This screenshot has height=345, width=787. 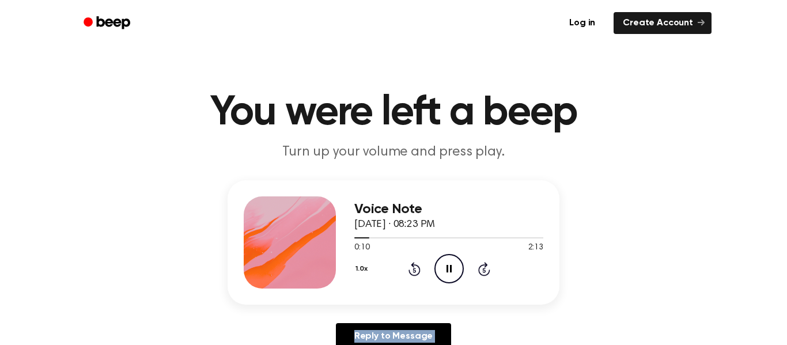 I want to click on a: Log in, so click(x=582, y=23).